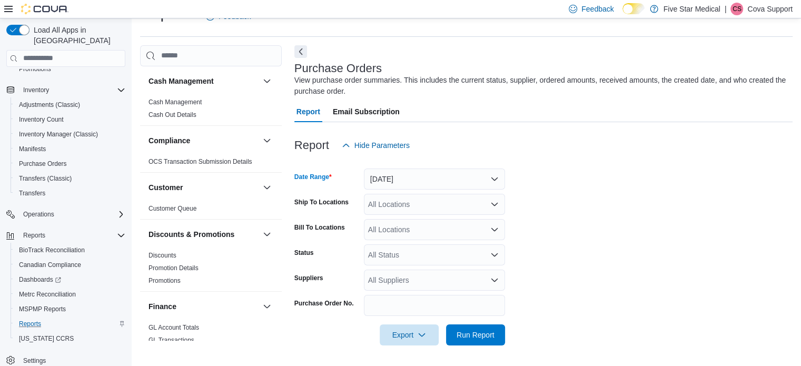 This screenshot has width=801, height=366. What do you see at coordinates (70, 338) in the screenshot?
I see `span: Washington CCRS` at bounding box center [70, 338].